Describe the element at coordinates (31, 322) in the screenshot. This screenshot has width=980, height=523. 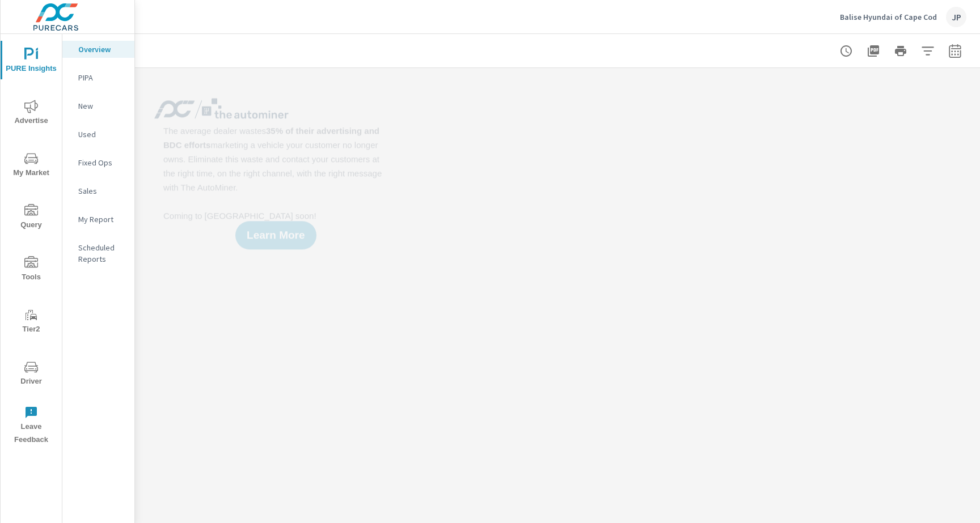
I see `span: Tier2` at that location.